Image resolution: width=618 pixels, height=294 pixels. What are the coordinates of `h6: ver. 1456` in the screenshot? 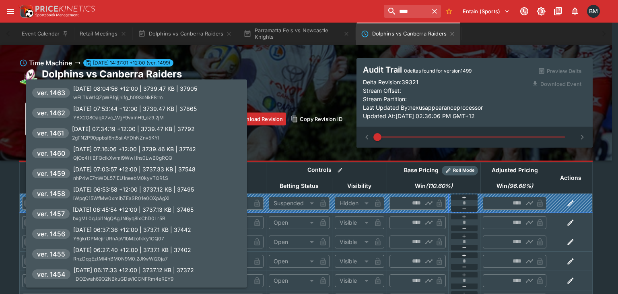 It's located at (51, 234).